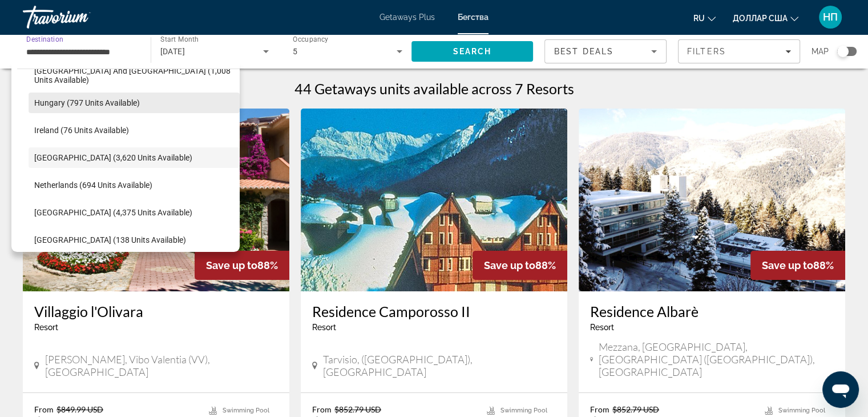 The height and width of the screenshot is (417, 868). I want to click on button: Select destination: Netherlands (694 units available), so click(134, 185).